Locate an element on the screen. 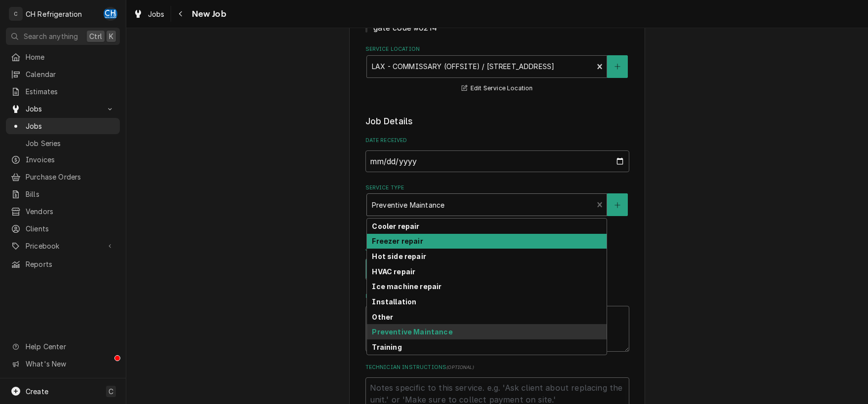 The image size is (868, 404). span: Help Center is located at coordinates (69, 347).